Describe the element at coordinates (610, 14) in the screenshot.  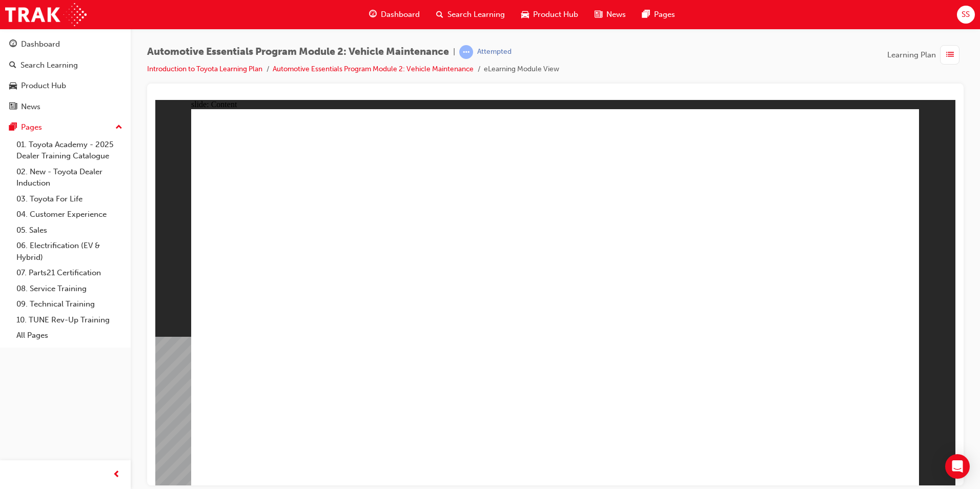
I see `a: news-iconNews` at that location.